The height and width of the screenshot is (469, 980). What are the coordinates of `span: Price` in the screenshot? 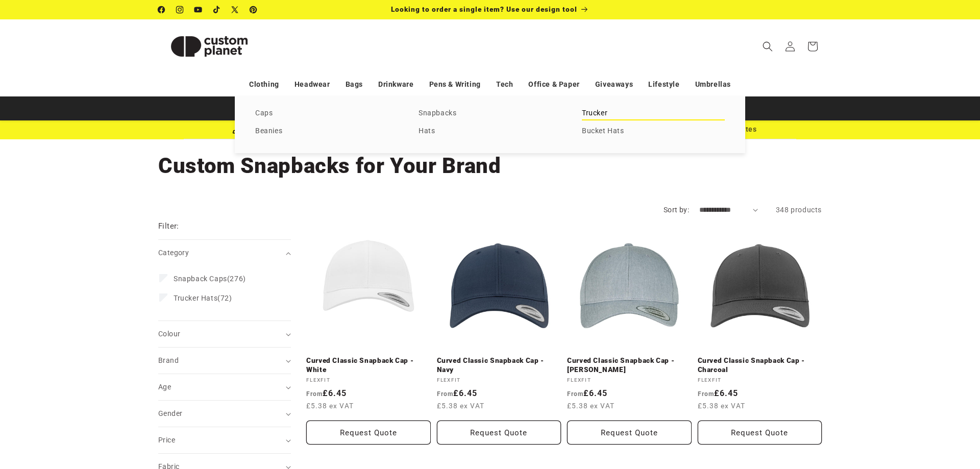 It's located at (166, 440).